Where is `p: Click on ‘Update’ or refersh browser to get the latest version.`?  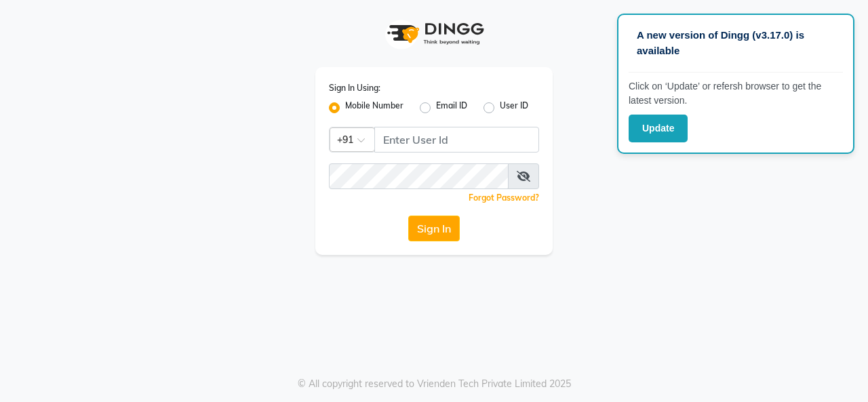 p: Click on ‘Update’ or refersh browser to get the latest version. is located at coordinates (735, 94).